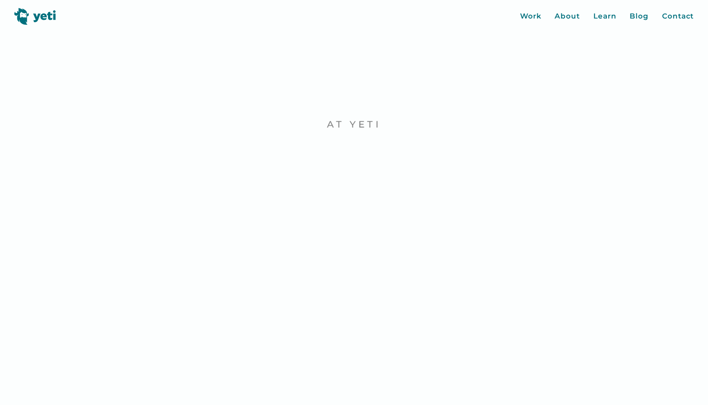 Image resolution: width=708 pixels, height=405 pixels. I want to click on div: Contact, so click(677, 16).